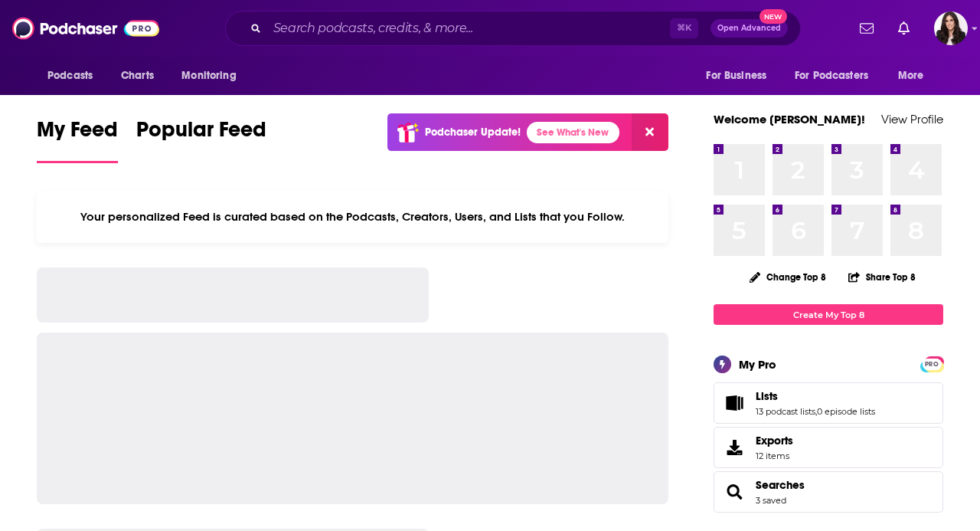  Describe the element at coordinates (911, 76) in the screenshot. I see `span: More` at that location.